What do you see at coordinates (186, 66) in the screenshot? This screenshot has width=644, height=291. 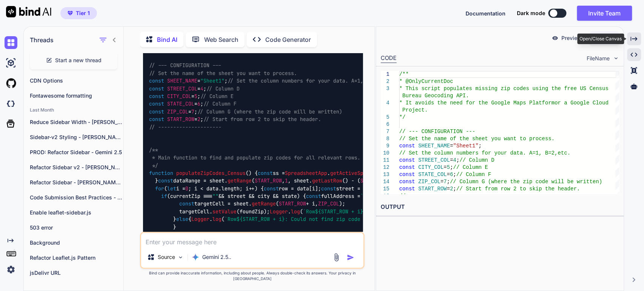 I see `span: // --- CONFIGURATION ---` at bounding box center [186, 66].